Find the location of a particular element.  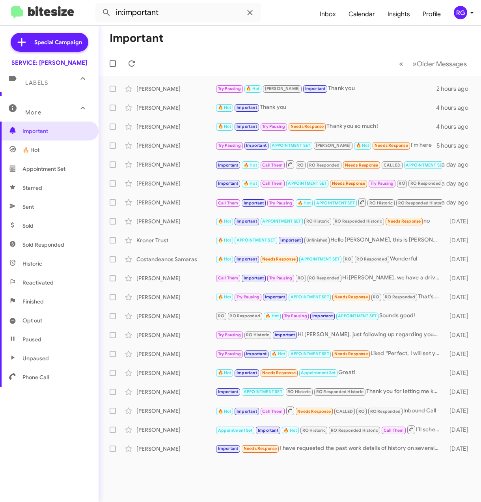

div: I have requested the past work details of history on several occasions, but I have yet to receive... is located at coordinates (329, 448).